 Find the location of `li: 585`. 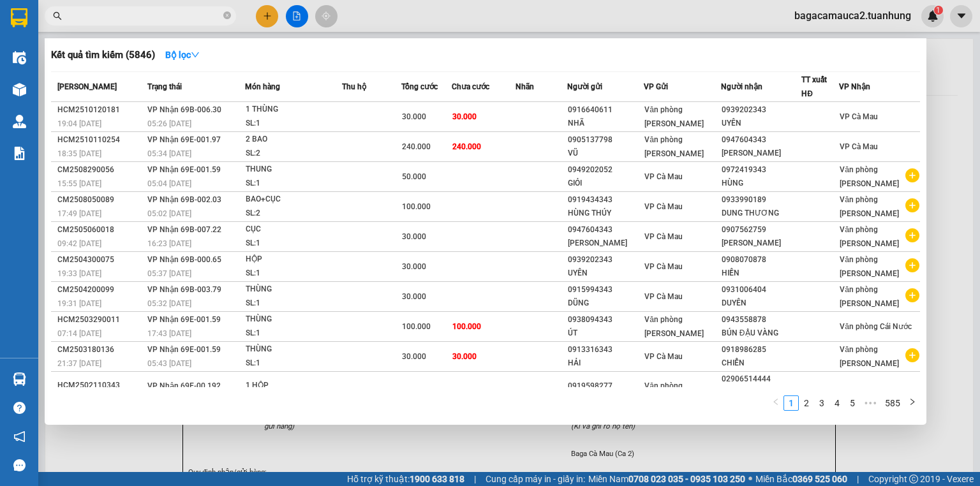

li: 585 is located at coordinates (892, 404).